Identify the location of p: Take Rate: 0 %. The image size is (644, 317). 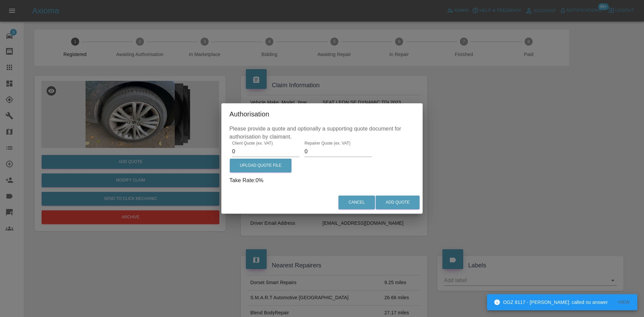
(322, 180).